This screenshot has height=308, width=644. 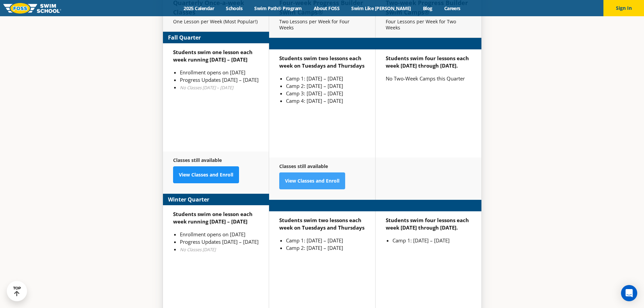 What do you see at coordinates (199, 8) in the screenshot?
I see `a: 2025 Calendar` at bounding box center [199, 8].